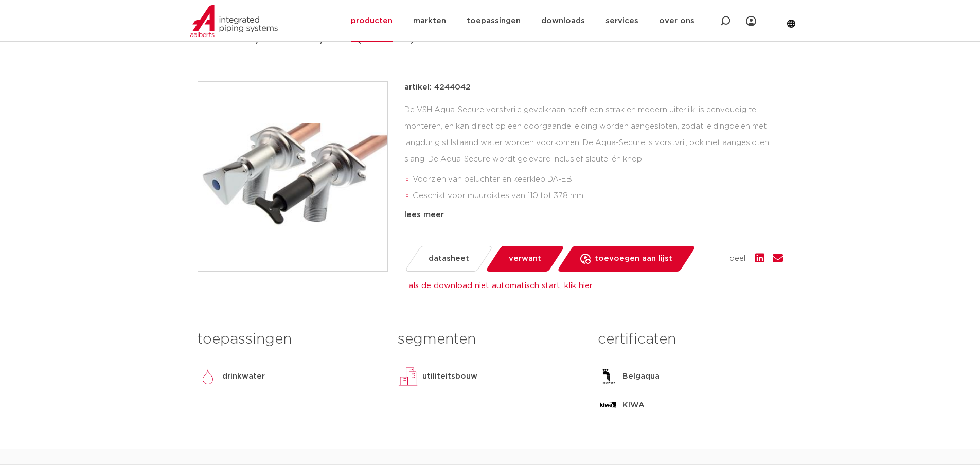 The image size is (980, 465). Describe the element at coordinates (641, 376) in the screenshot. I see `p: Belgaqua` at that location.